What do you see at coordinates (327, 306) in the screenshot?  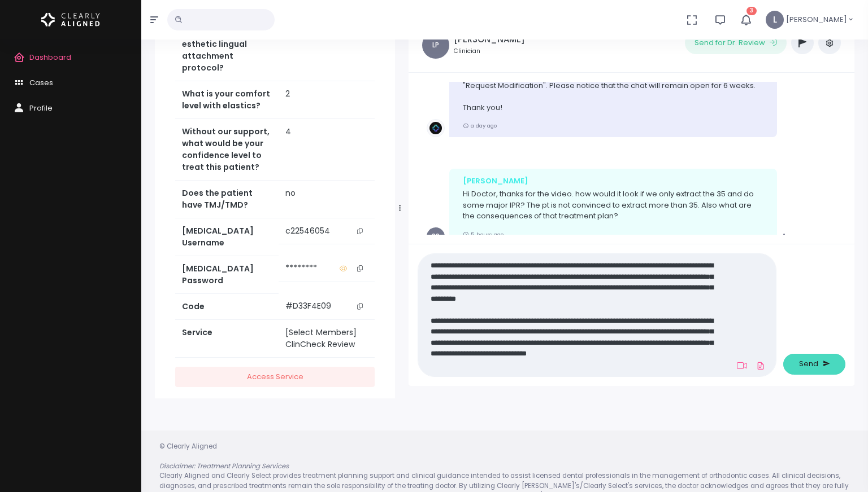 I see `td: #D33F4E09` at bounding box center [327, 306].